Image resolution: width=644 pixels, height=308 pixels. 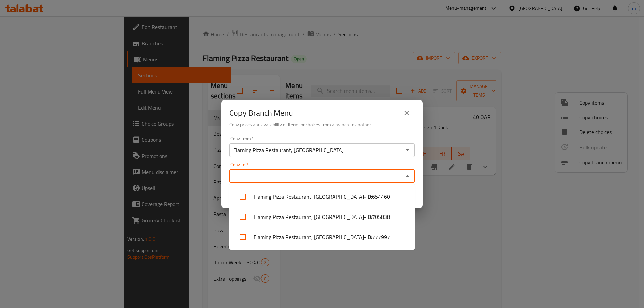 What do you see at coordinates (381, 197) in the screenshot?
I see `span: 654460` at bounding box center [381, 197].